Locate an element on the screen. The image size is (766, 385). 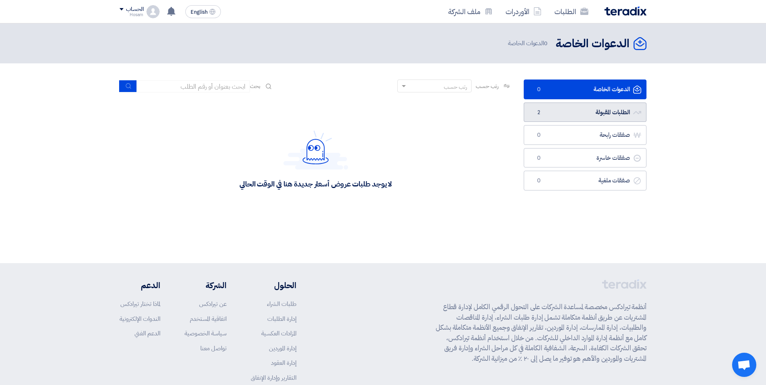
a: الطلبات المقبولة2 is located at coordinates (585, 112).